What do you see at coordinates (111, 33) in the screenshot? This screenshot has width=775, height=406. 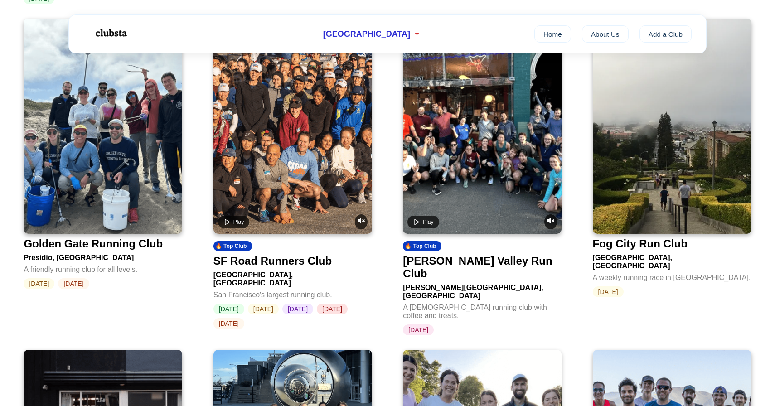 I see `img: Logo` at bounding box center [111, 33].